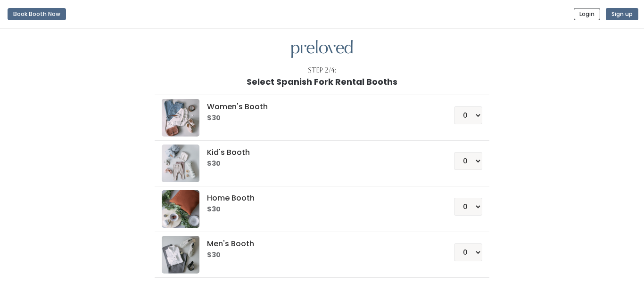 The height and width of the screenshot is (282, 644). I want to click on h5: Men's Booth, so click(318, 244).